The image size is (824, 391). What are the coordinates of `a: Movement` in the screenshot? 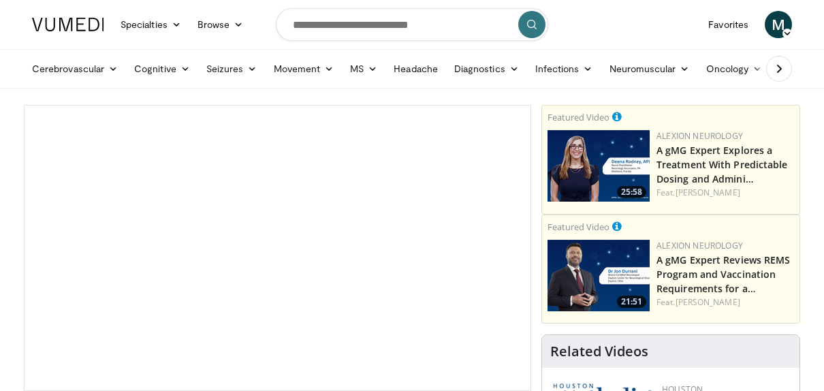 It's located at (304, 69).